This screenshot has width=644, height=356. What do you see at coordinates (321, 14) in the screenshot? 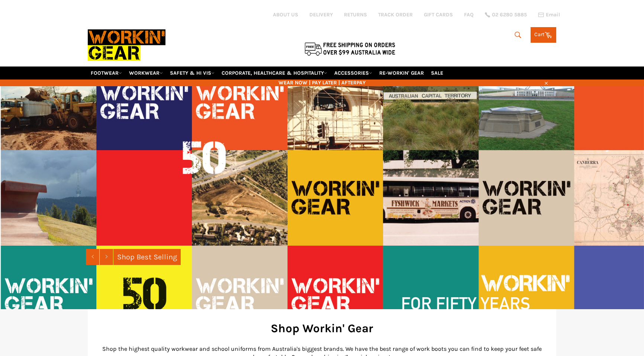
I see `a: DELIVERY` at bounding box center [321, 14].